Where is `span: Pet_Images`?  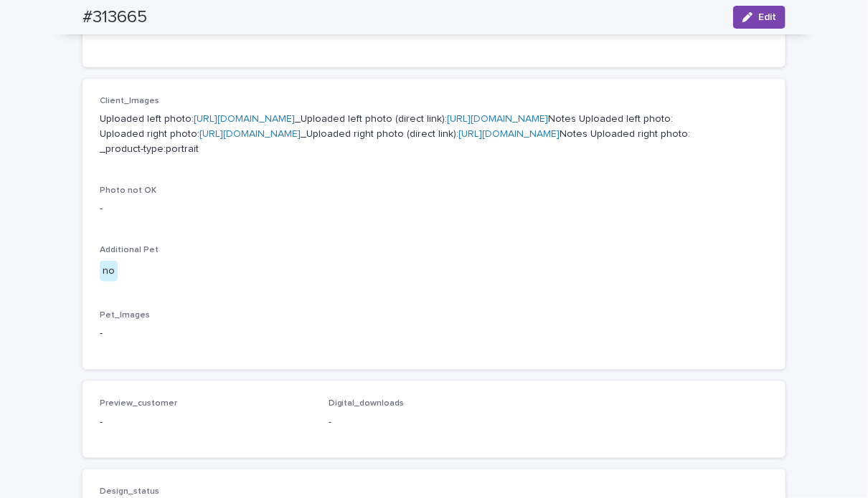
span: Pet_Images is located at coordinates (125, 316).